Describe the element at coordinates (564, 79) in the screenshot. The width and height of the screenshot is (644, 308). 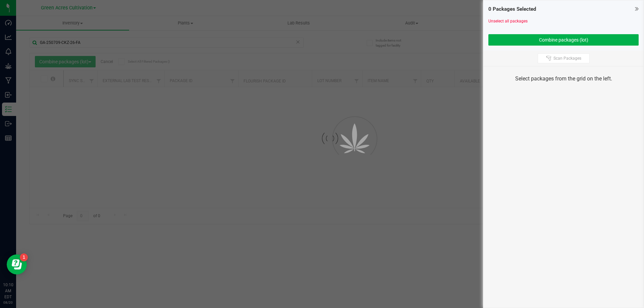
I see `div: Select packages from the grid on the left.` at that location.